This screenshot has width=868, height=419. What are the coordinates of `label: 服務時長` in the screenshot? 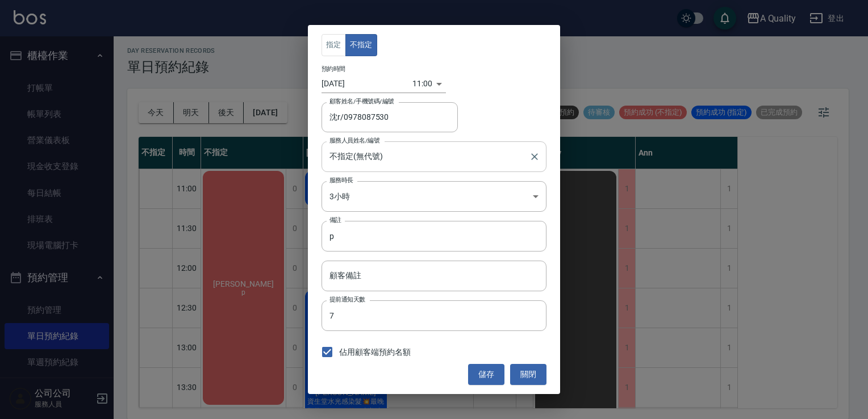 It's located at (341, 180).